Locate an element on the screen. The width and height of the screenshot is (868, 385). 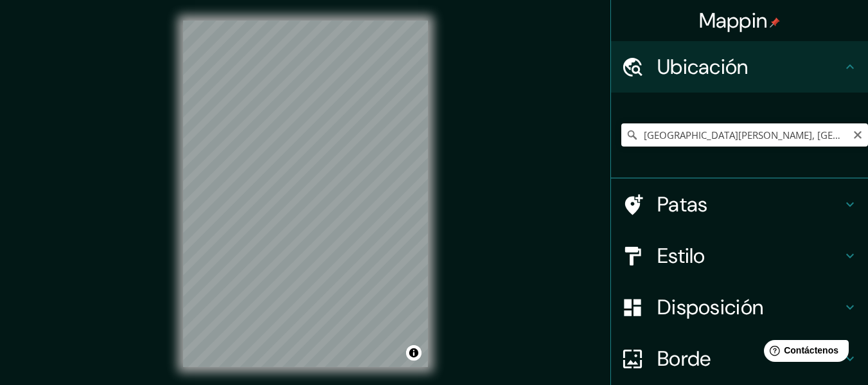
font: Borde is located at coordinates (684, 358).